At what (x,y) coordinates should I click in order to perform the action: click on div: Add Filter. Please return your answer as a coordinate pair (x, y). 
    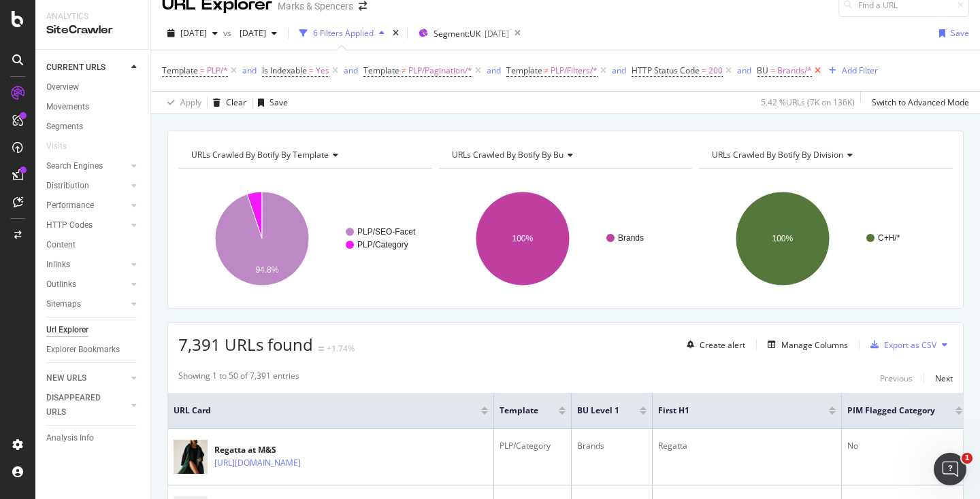
    Looking at the image, I should click on (860, 70).